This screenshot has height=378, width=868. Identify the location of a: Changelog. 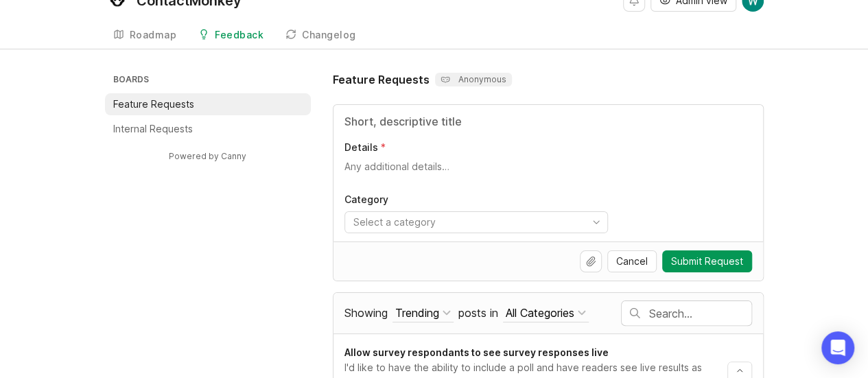
(321, 35).